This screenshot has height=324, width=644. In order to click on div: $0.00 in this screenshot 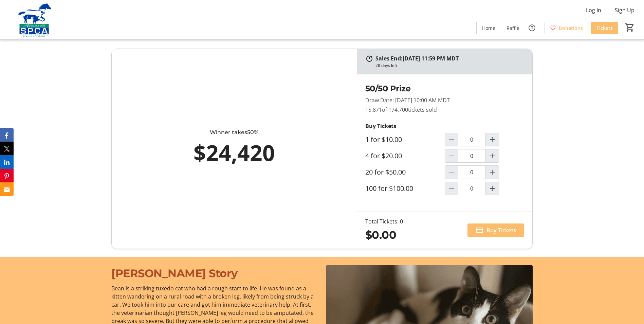, I will do `click(383, 235)`.